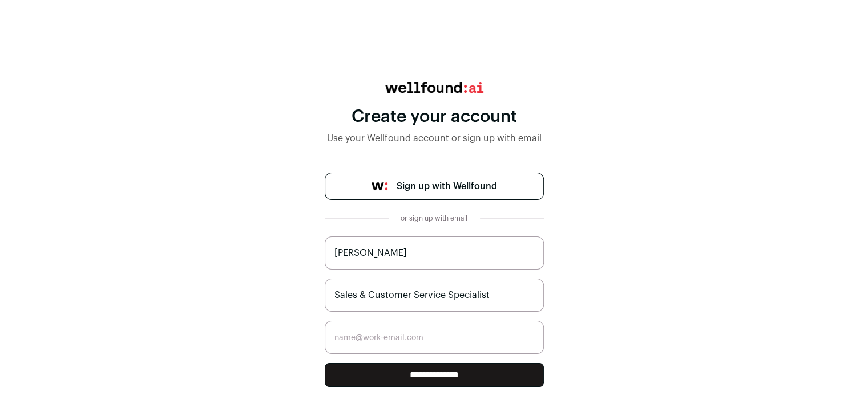 This screenshot has width=868, height=396. I want to click on span: Sign up with Wellfound, so click(447, 186).